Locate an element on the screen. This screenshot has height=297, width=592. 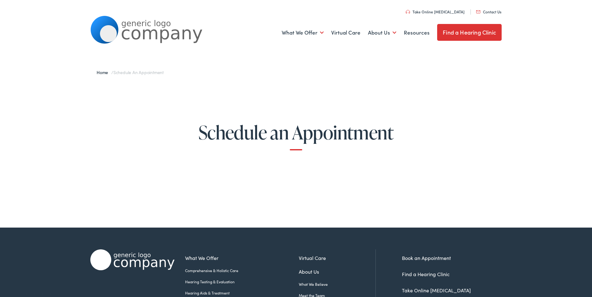
a: Home is located at coordinates (104, 72).